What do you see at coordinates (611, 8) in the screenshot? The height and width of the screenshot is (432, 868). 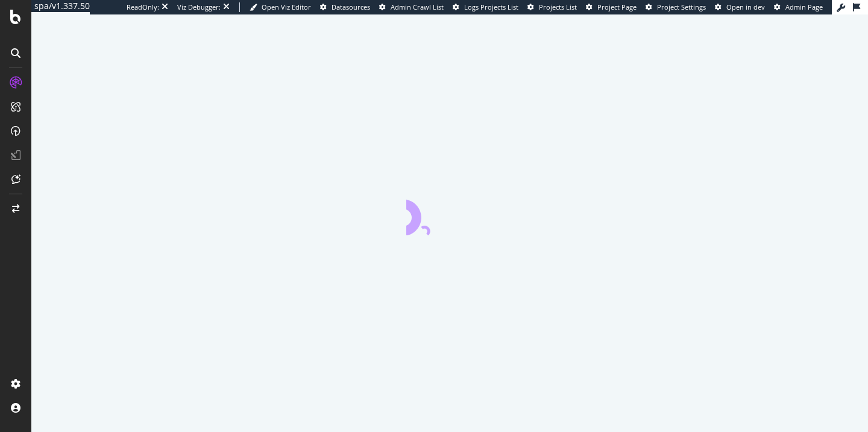 I see `a: Project Page` at bounding box center [611, 8].